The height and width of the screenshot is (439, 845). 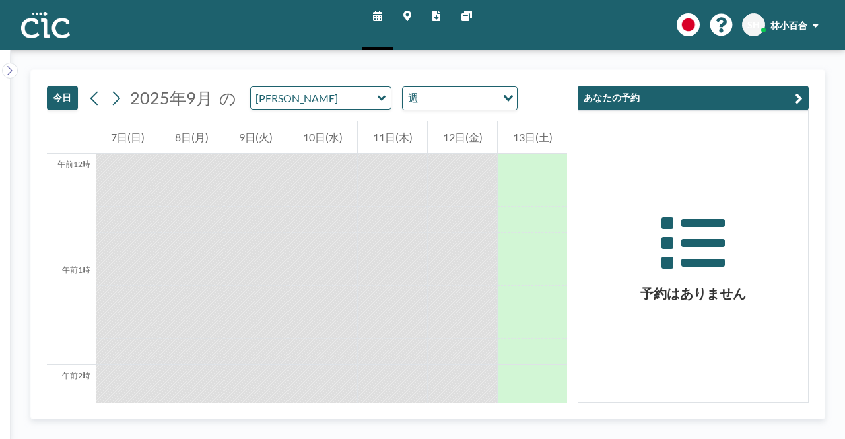 I want to click on img: 組織ロゴ, so click(x=46, y=25).